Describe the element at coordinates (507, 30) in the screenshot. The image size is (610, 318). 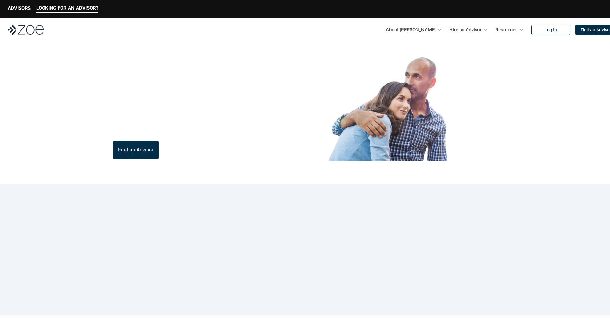
I see `p: Resources` at that location.